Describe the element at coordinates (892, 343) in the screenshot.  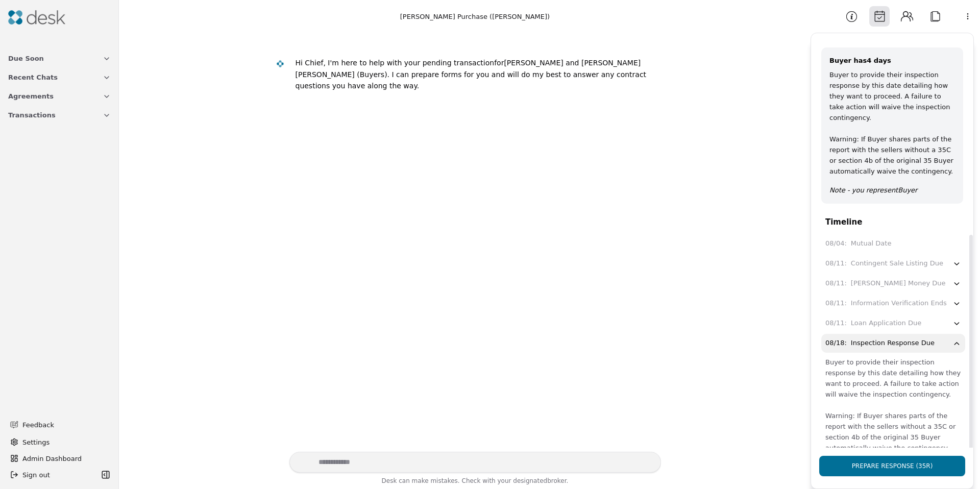
I see `div: Inspection Response Due` at that location.